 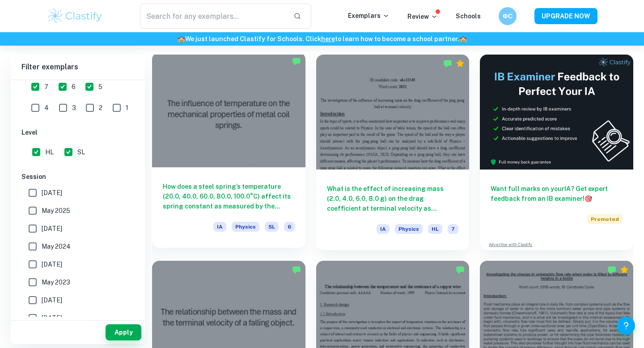 I want to click on p: Review, so click(x=423, y=17).